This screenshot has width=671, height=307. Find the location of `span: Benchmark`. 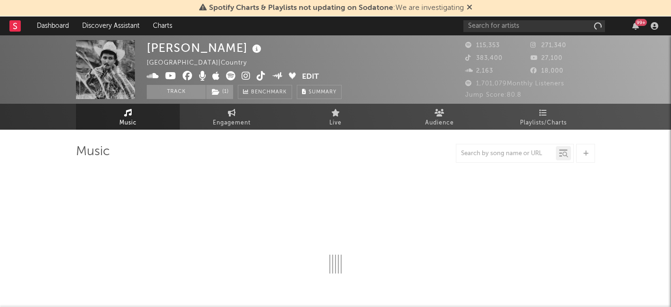

span: Benchmark is located at coordinates (269, 92).